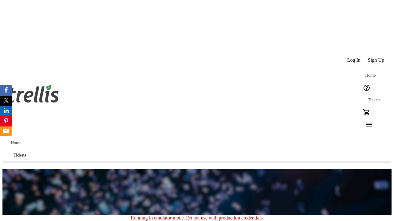 The width and height of the screenshot is (394, 221). Describe the element at coordinates (353, 60) in the screenshot. I see `button: Log In` at that location.